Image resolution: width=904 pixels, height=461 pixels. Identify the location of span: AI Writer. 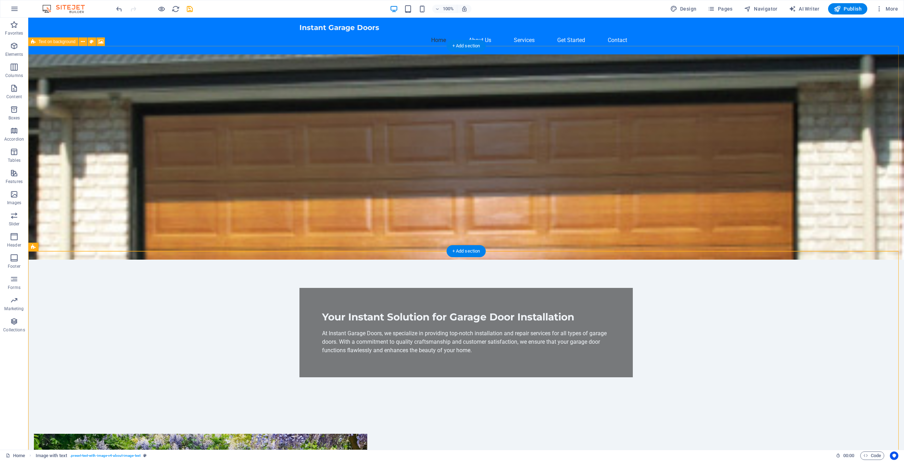
(804, 9).